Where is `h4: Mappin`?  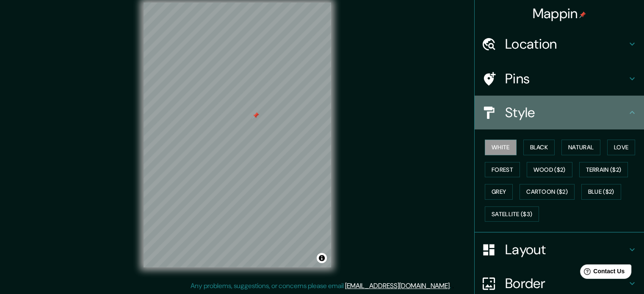
h4: Mappin is located at coordinates (559, 14).